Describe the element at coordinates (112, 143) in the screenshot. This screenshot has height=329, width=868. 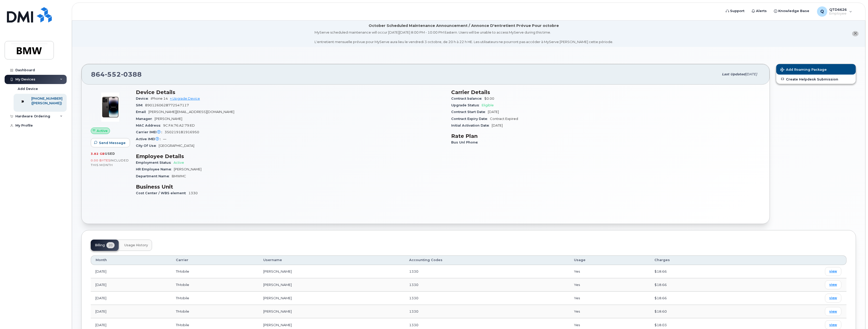
I see `span: Send Message` at that location.